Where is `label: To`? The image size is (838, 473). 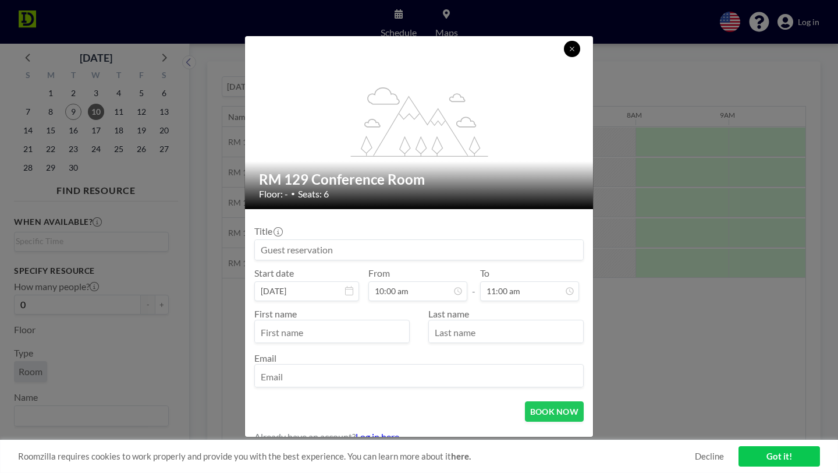
label: To is located at coordinates (485, 273).